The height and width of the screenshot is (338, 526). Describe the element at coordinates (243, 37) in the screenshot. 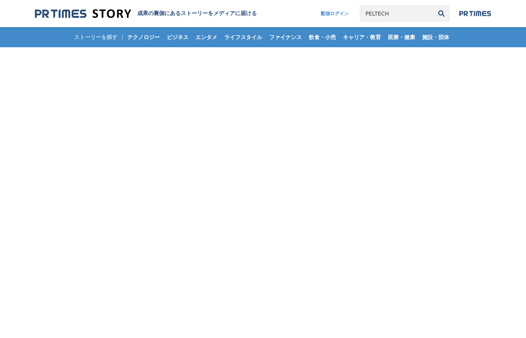

I see `a: ライフスタイル` at that location.